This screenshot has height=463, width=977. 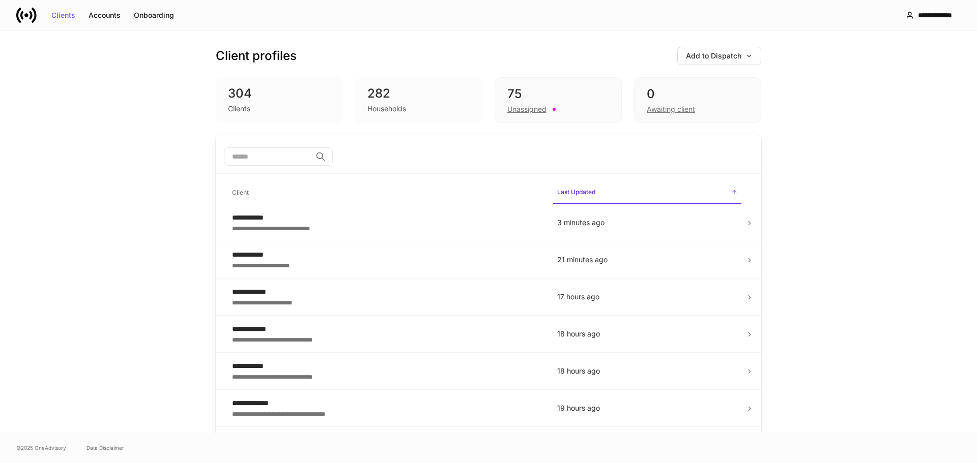 I want to click on div: Unassigned, so click(x=527, y=109).